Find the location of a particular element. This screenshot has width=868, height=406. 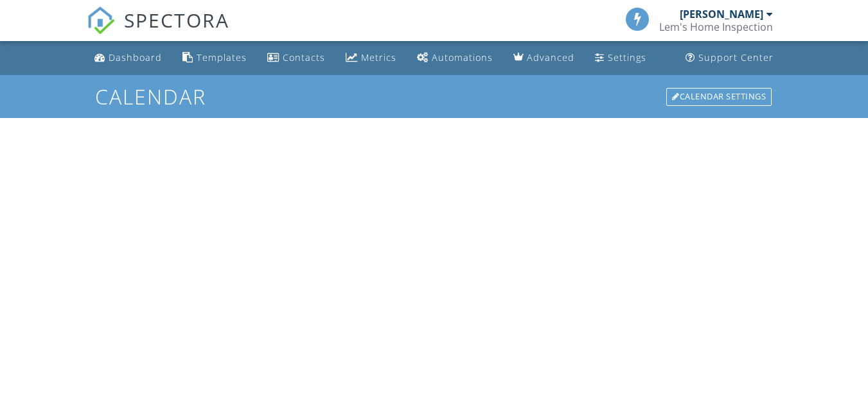

a: SPECTORA is located at coordinates (158, 31).